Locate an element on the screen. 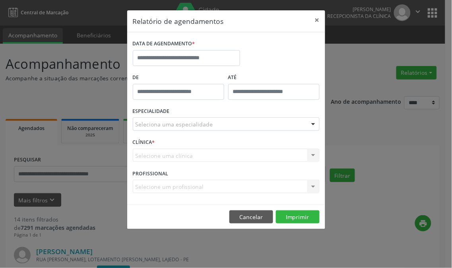 The image size is (452, 268). label: CLÍNICA is located at coordinates (144, 142).